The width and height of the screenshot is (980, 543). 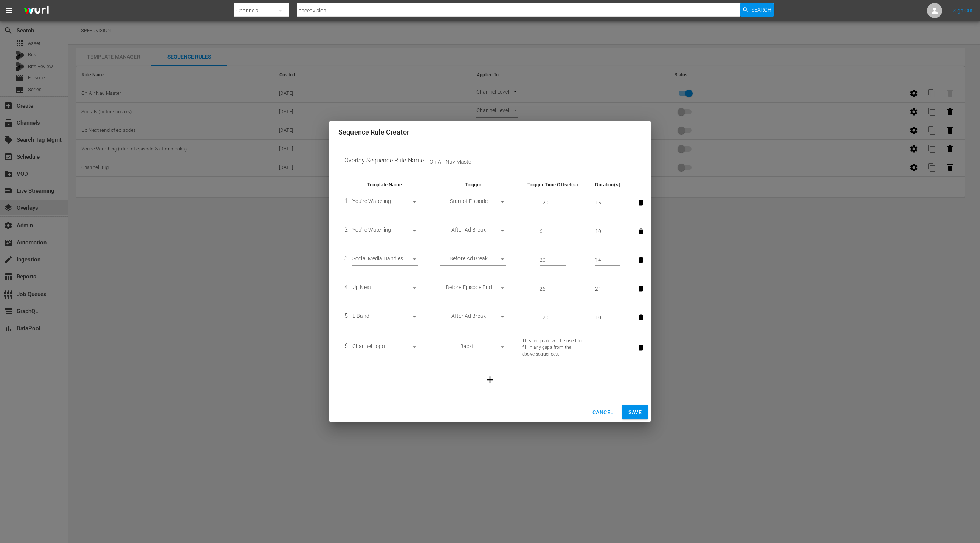 What do you see at coordinates (474, 203) in the screenshot?
I see `div: Start of Episode` at bounding box center [474, 203].